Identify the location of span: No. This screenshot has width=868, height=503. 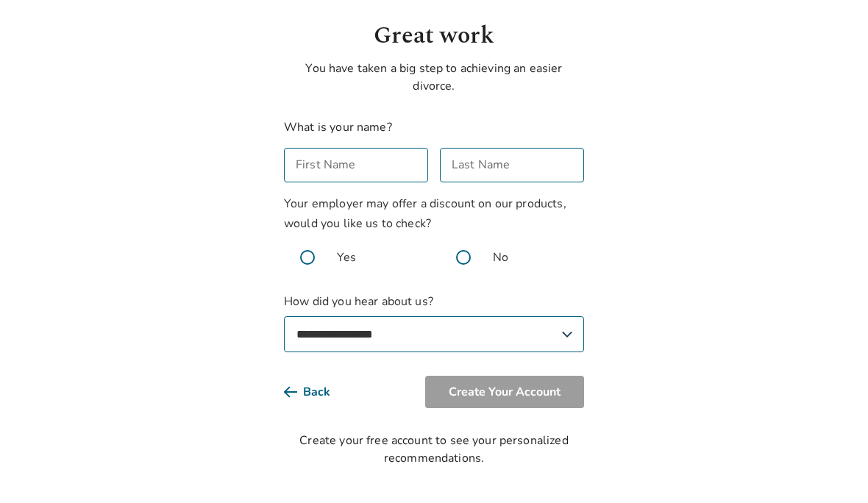
(501, 258).